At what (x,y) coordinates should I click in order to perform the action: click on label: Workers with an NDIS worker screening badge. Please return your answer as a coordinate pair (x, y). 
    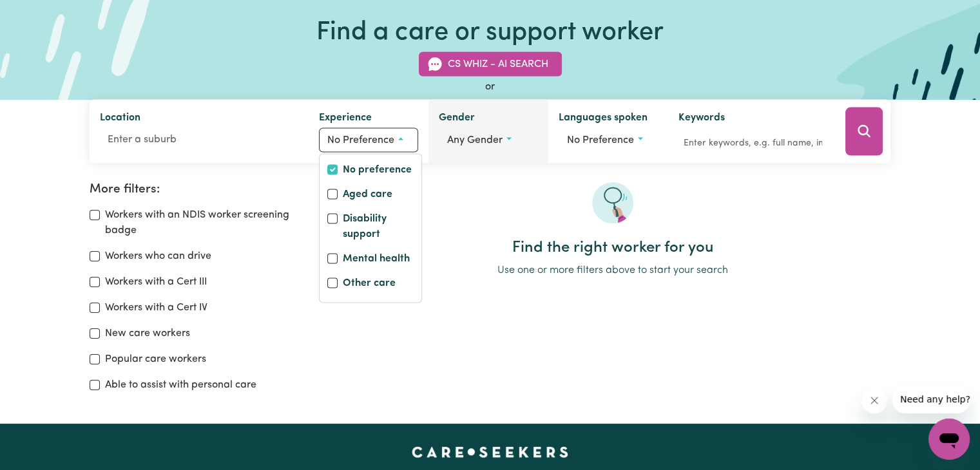
    Looking at the image, I should click on (212, 223).